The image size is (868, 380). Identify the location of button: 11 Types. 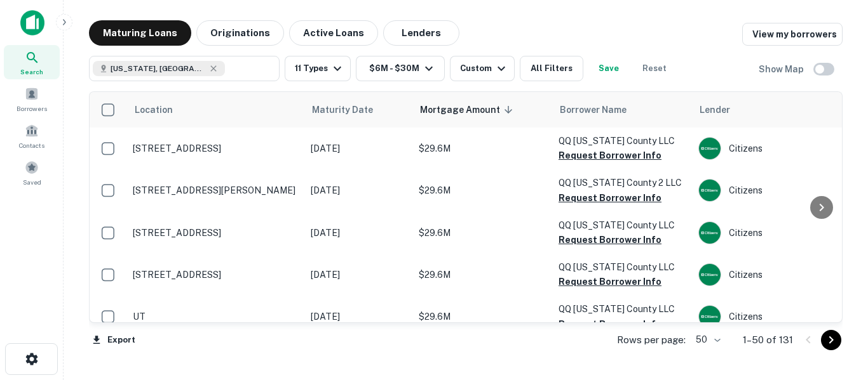
(318, 69).